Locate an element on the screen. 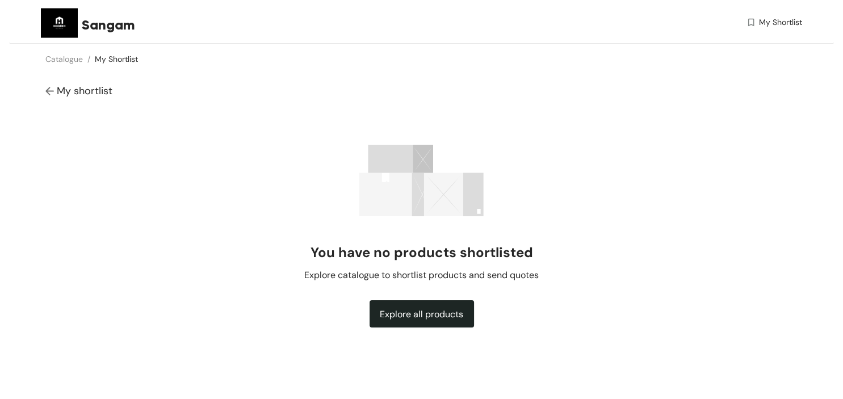 The width and height of the screenshot is (843, 399). img: wishlist is located at coordinates (751, 22).